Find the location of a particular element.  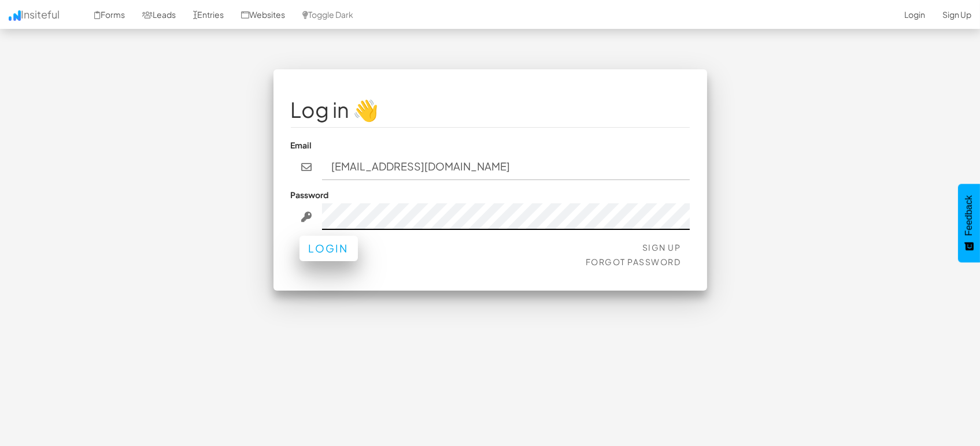

h1: Log in 👋 is located at coordinates (491, 110).